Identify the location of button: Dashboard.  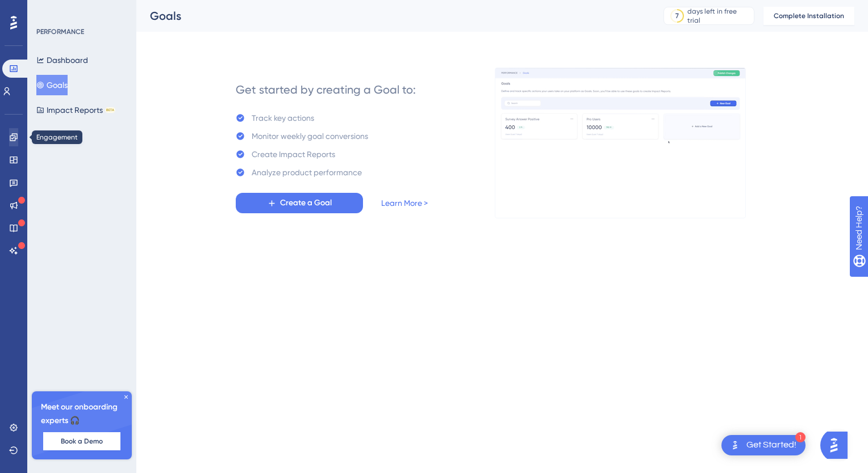
(62, 60).